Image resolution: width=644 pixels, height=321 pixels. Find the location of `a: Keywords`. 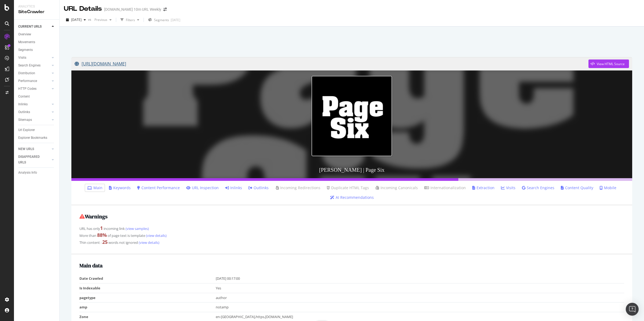

a: Keywords is located at coordinates (120, 188).